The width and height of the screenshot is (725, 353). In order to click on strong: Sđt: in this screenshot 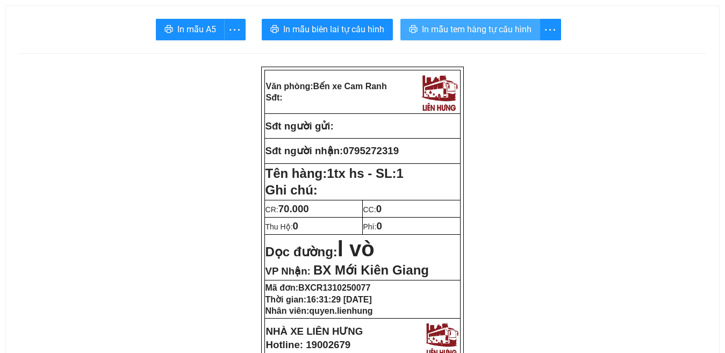, I will do `click(274, 97)`.